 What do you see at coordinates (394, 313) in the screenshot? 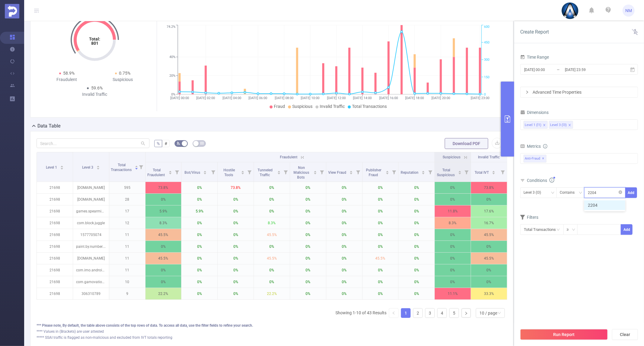
I see `i: icon: left` at bounding box center [394, 313].